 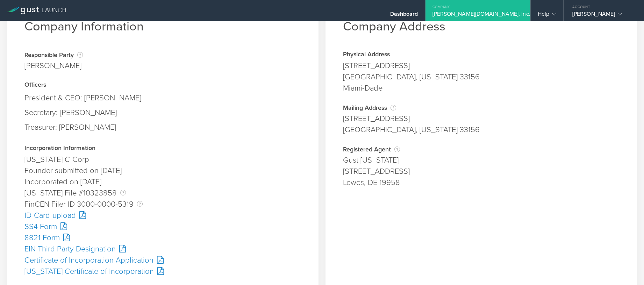 What do you see at coordinates (163, 85) in the screenshot?
I see `div: Officers` at bounding box center [163, 85].